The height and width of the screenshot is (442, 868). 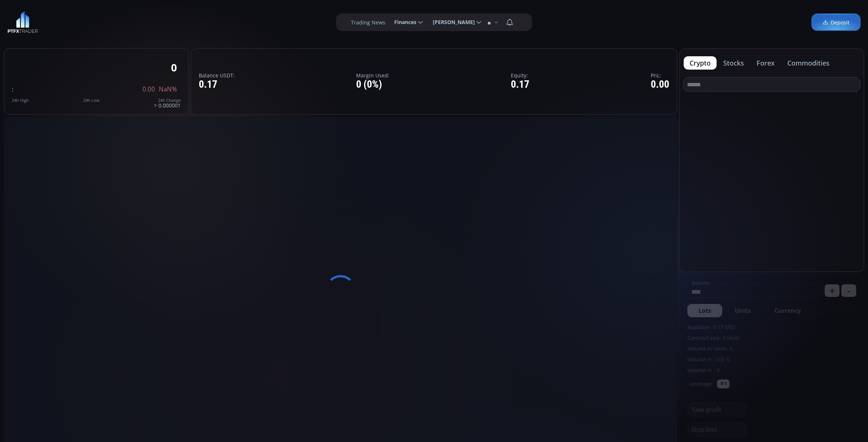 What do you see at coordinates (174, 67) in the screenshot?
I see `div: 0` at bounding box center [174, 67].